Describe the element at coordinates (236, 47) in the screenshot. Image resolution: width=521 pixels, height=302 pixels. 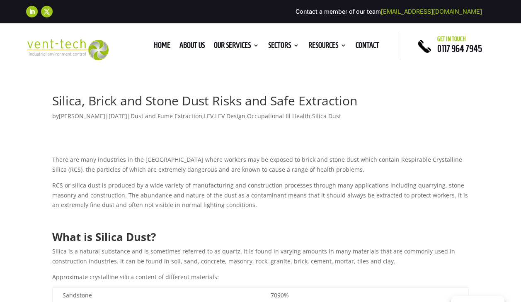
I see `a: Our Services` at that location.